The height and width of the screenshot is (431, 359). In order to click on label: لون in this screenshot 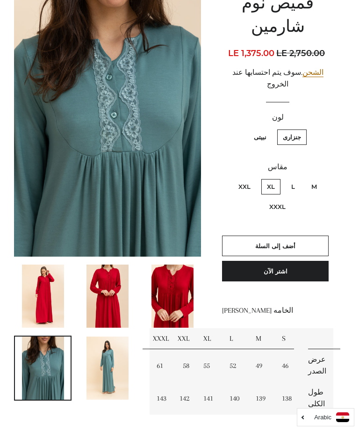, I will do `click(277, 117)`.